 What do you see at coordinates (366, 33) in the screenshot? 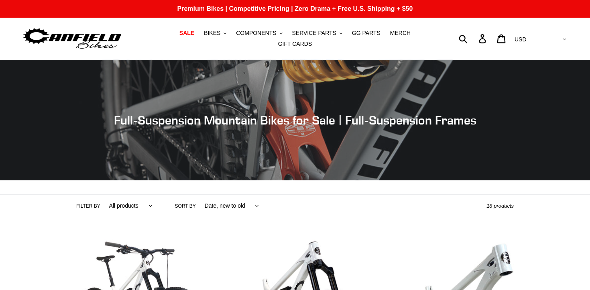
I see `a: GG PARTS` at bounding box center [366, 33].